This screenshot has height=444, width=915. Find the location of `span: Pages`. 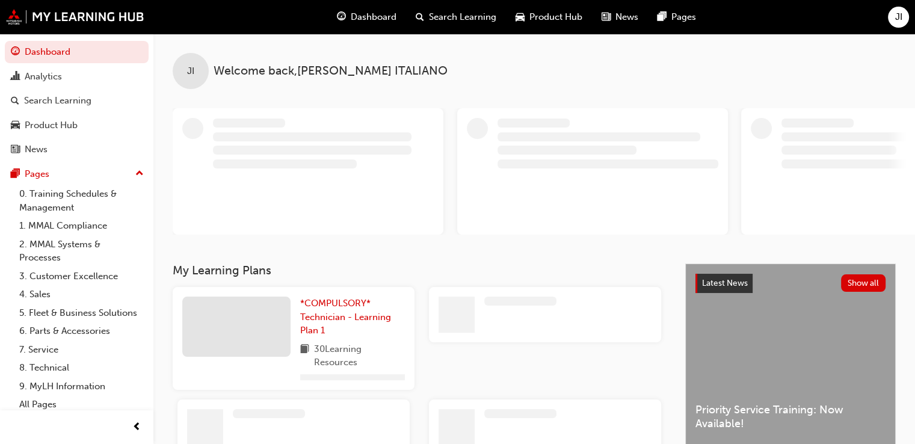

span: Pages is located at coordinates (683, 17).